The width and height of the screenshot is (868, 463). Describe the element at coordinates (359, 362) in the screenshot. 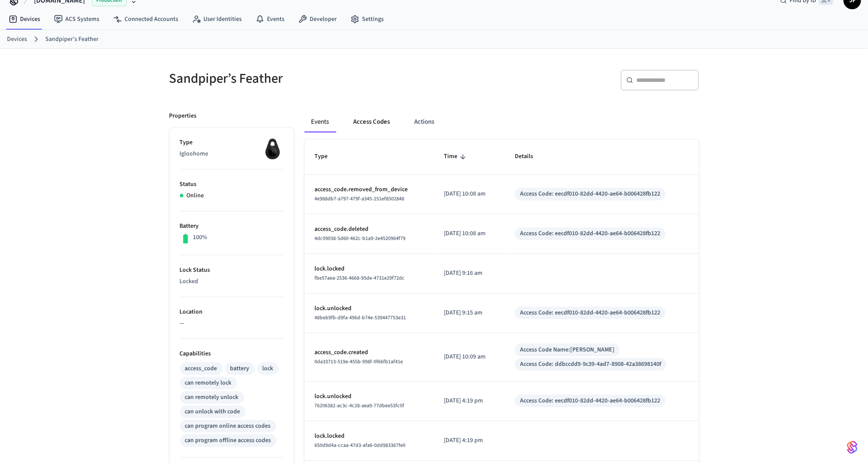

I see `span: 0da33713-519e-455b-998f-0f66fb1af41e` at that location.